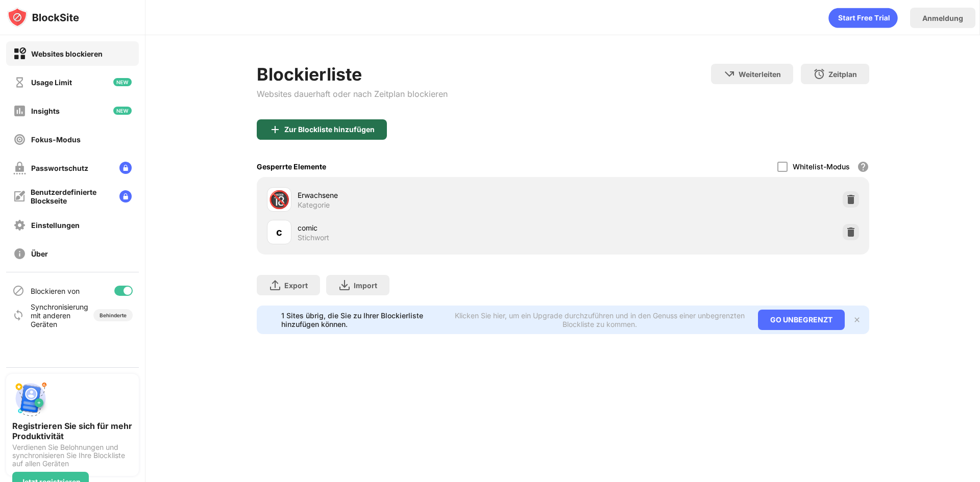 Image resolution: width=980 pixels, height=482 pixels. What do you see at coordinates (20, 54) in the screenshot?
I see `img: block-on.svg` at bounding box center [20, 54].